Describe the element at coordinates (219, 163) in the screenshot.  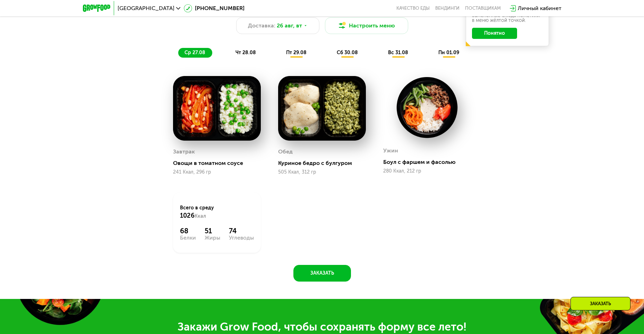
I see `div: Овощи в томатном соусе` at that location.